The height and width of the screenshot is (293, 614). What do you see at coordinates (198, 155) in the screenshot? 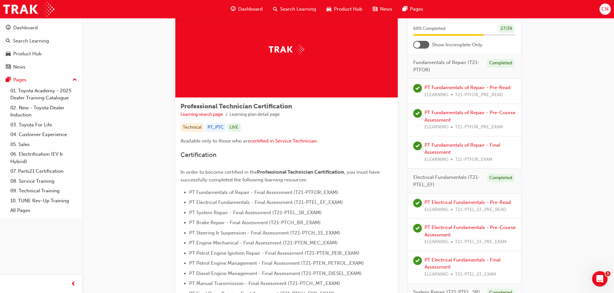
I see `span: Certification` at bounding box center [198, 155].